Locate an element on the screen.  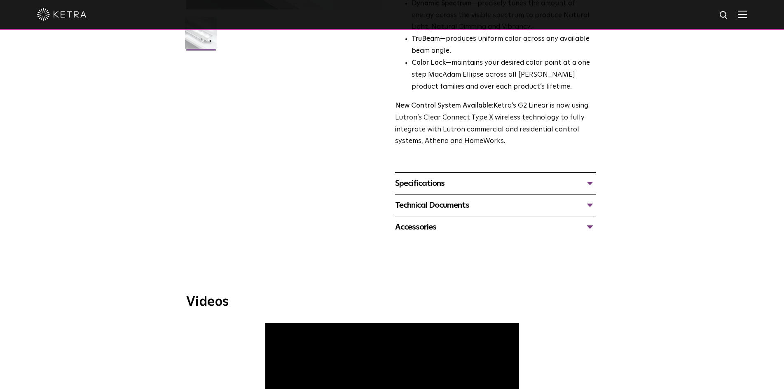
strong: Color Lock is located at coordinates (428, 63).